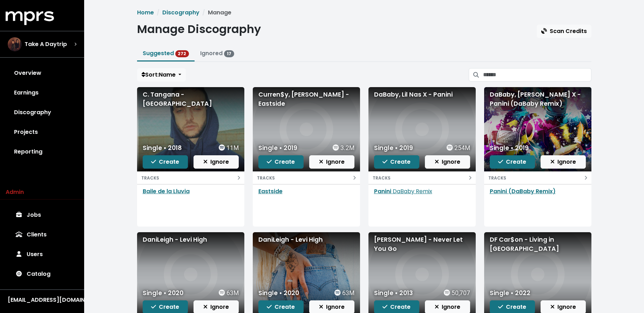 The width and height of the screenshot is (644, 313). Describe the element at coordinates (161, 75) in the screenshot. I see `button: Sort:Name` at that location.